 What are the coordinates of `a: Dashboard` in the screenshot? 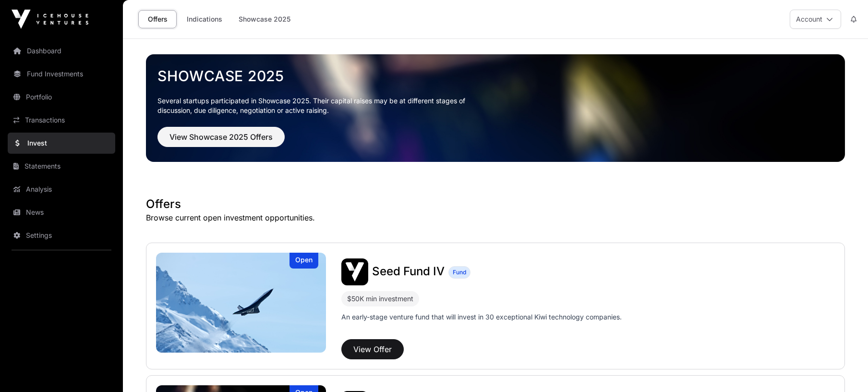 It's located at (61, 51).